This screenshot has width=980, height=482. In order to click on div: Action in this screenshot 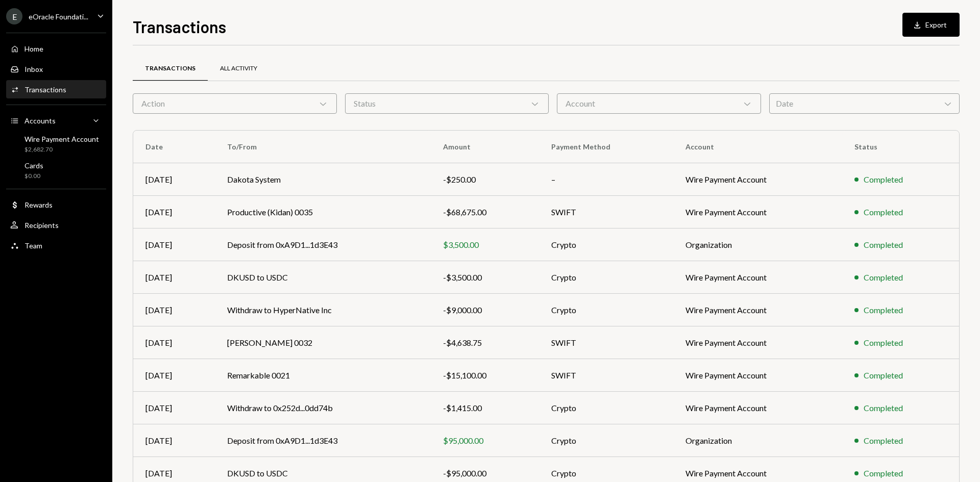, I will do `click(235, 104)`.